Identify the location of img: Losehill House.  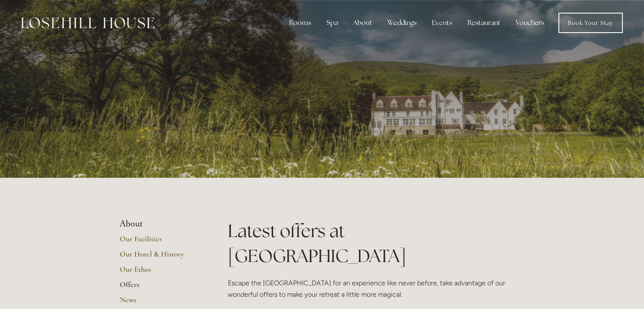
(87, 23).